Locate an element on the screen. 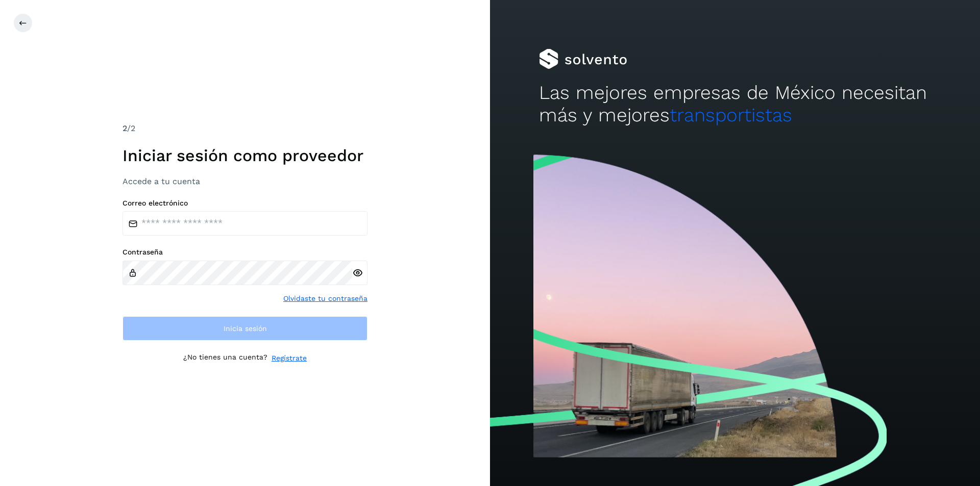 The image size is (980, 486). a: Olvidaste tu contraseña is located at coordinates (325, 299).